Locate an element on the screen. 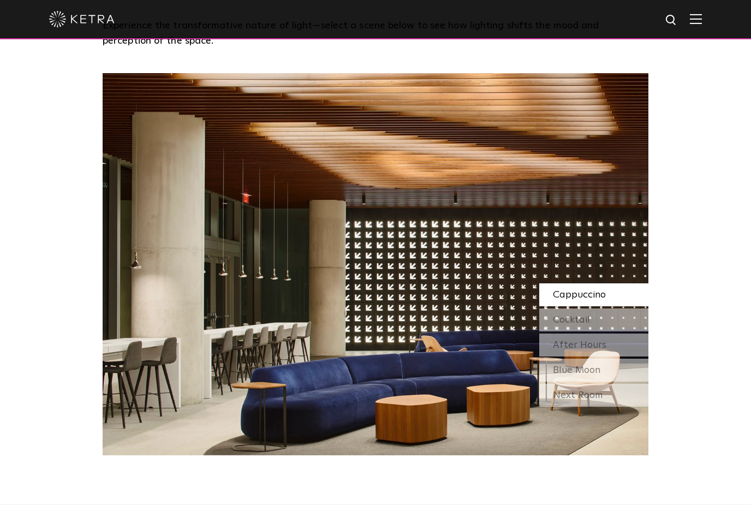  span: After Hours is located at coordinates (579, 345).